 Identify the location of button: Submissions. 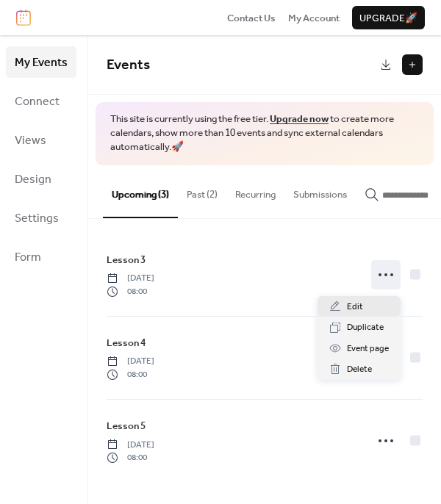
(319, 191).